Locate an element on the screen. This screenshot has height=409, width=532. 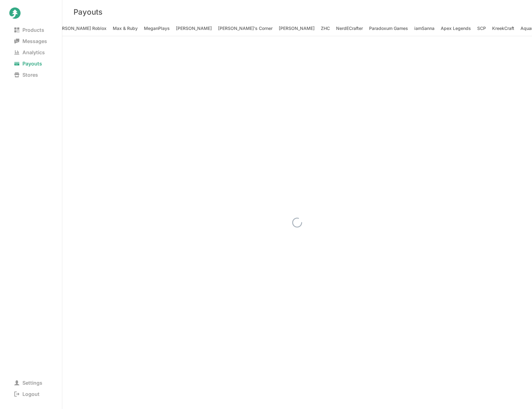
span: Products is located at coordinates (29, 30).